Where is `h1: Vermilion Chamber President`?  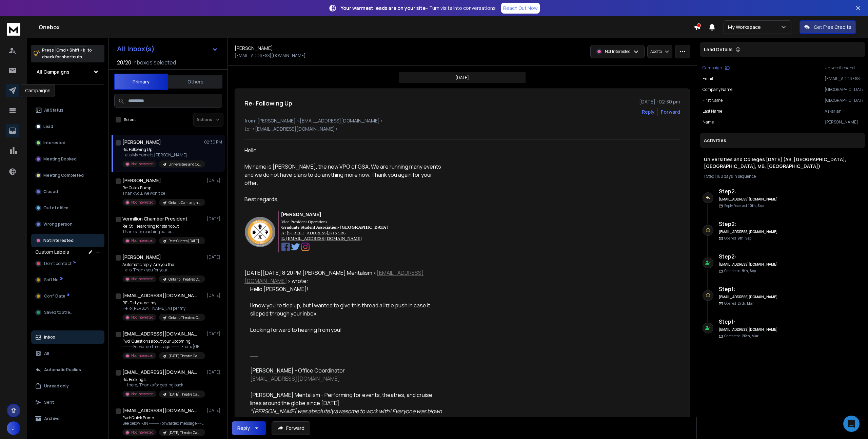
h1: Vermilion Chamber President is located at coordinates (155, 219).